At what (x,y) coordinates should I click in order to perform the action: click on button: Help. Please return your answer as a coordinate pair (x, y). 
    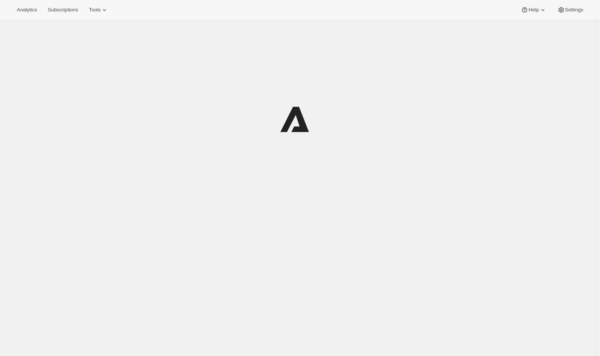
    Looking at the image, I should click on (533, 10).